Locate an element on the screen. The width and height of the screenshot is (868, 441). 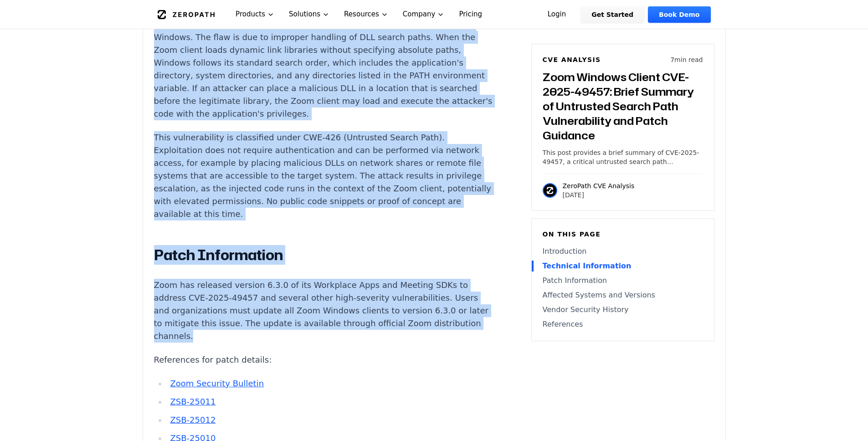
a: ZSB-25012 is located at coordinates (193, 420).